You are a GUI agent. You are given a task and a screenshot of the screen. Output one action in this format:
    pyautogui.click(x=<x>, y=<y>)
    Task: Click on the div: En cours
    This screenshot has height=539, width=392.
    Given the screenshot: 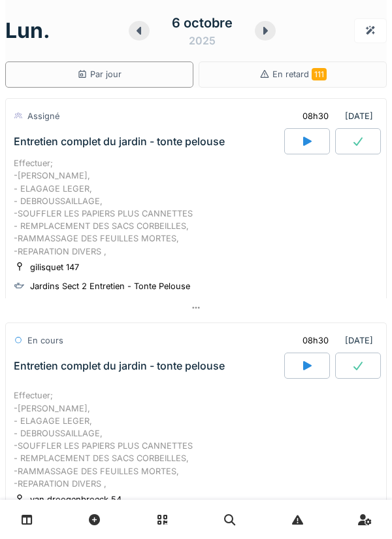 What is the action you would take?
    pyautogui.click(x=45, y=340)
    